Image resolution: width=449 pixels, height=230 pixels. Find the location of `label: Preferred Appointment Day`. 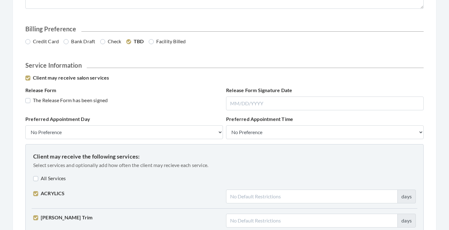

label: Preferred Appointment Day is located at coordinates (58, 119).